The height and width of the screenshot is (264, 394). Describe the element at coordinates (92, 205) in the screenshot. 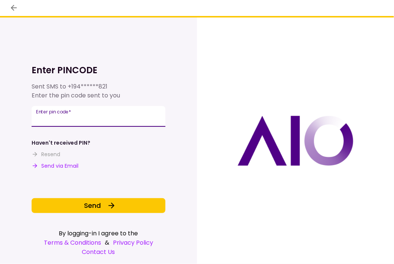

I see `span: Send` at that location.